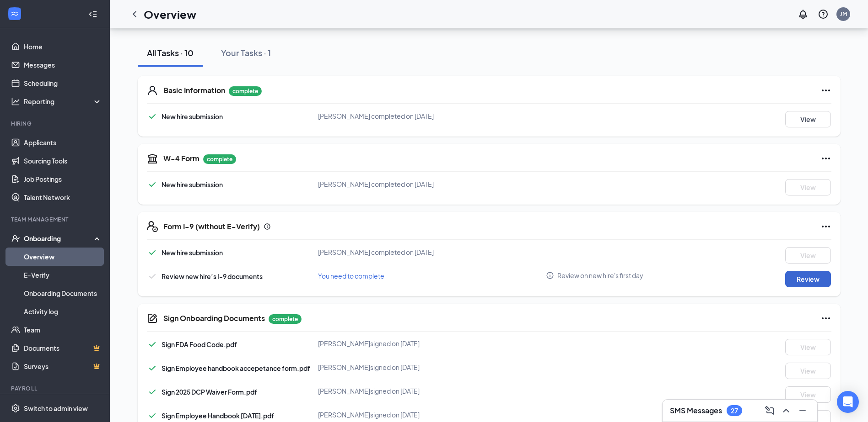 This screenshot has width=868, height=422. Describe the element at coordinates (153, 159) in the screenshot. I see `svg: TaxGovernmentIcon` at that location.